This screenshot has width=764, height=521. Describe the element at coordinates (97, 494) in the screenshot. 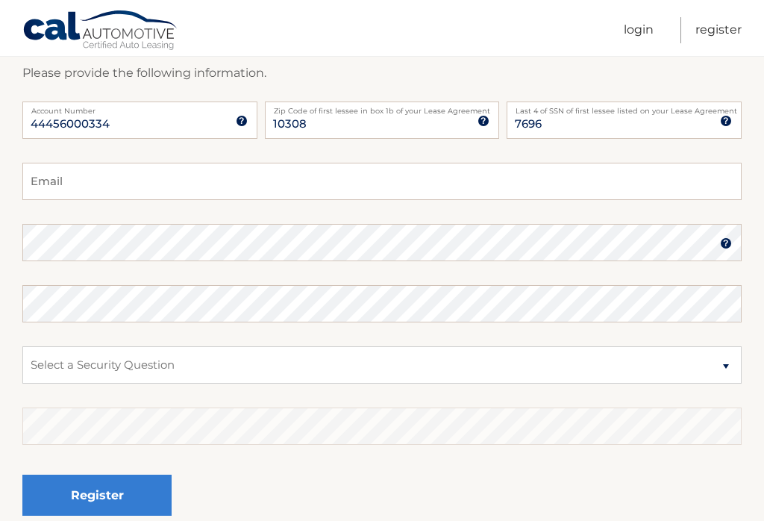

I see `button: Register` at that location.